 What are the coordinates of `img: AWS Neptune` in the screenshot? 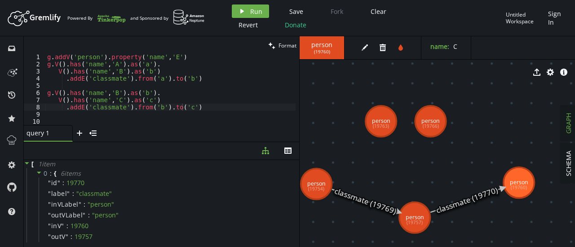 It's located at (189, 17).